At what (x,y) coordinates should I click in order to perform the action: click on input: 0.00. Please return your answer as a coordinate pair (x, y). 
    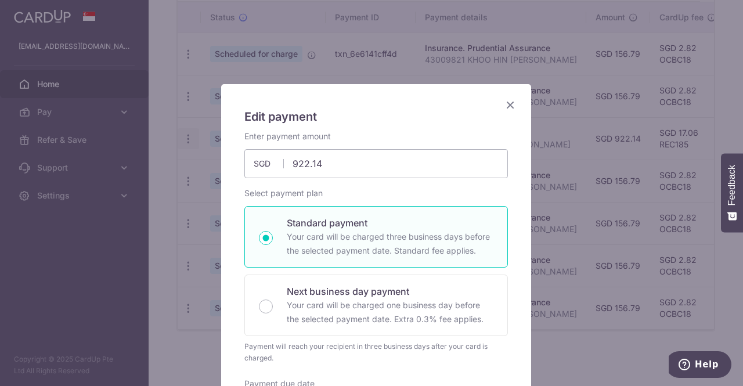
    Looking at the image, I should click on (376, 164).